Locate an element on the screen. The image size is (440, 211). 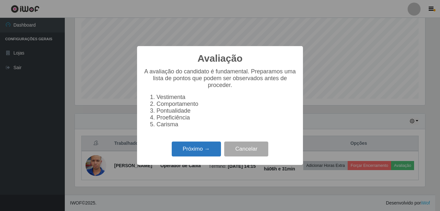
li: Carisma is located at coordinates (227, 124).